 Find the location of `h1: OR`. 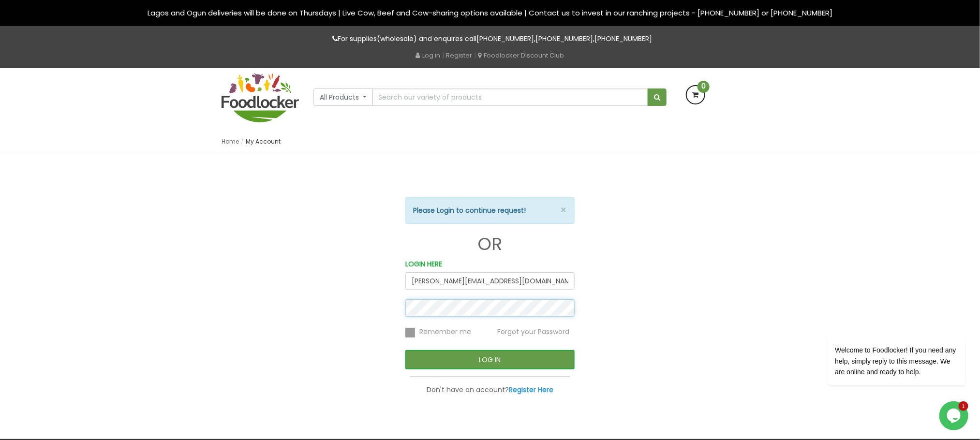

h1: OR is located at coordinates (490, 244).